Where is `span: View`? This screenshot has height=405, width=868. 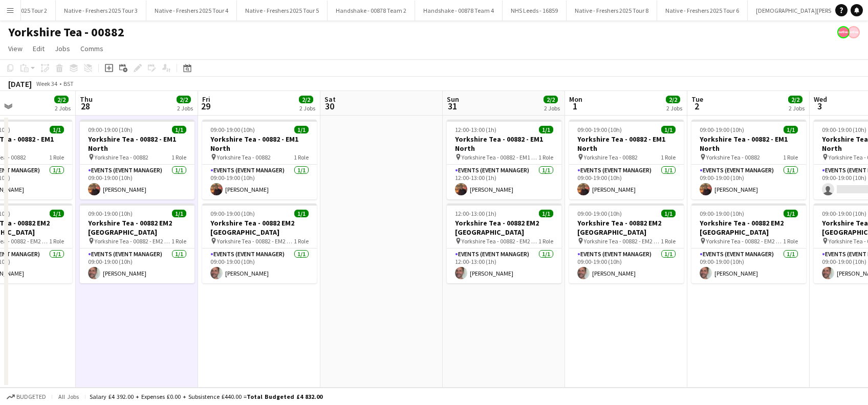
span: View is located at coordinates (16, 49).